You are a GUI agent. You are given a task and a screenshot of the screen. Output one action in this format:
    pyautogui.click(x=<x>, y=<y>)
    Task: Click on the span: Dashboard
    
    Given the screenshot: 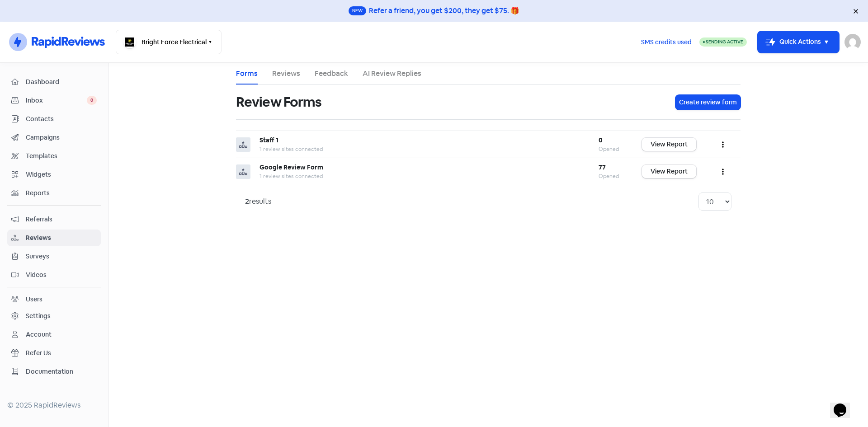 What is the action you would take?
    pyautogui.click(x=61, y=82)
    